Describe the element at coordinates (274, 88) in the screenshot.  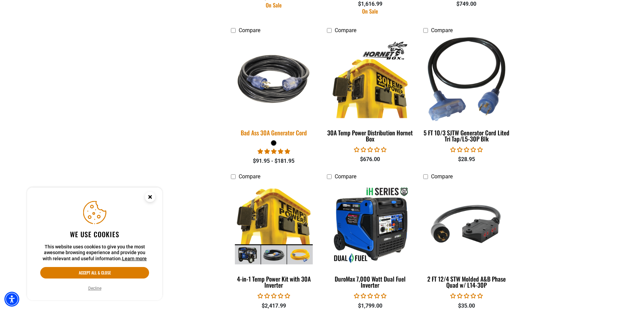
I see `a: black Bad Ass 30A Generator Cord` at that location.